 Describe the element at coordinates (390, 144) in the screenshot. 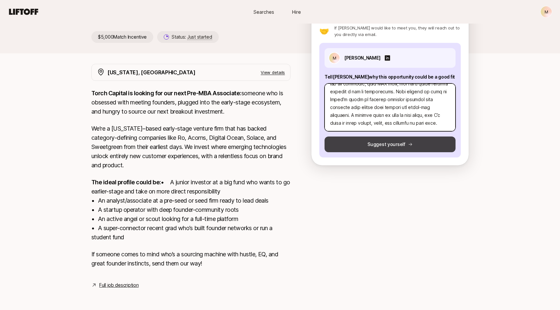

I see `button: Suggest yourself` at that location.